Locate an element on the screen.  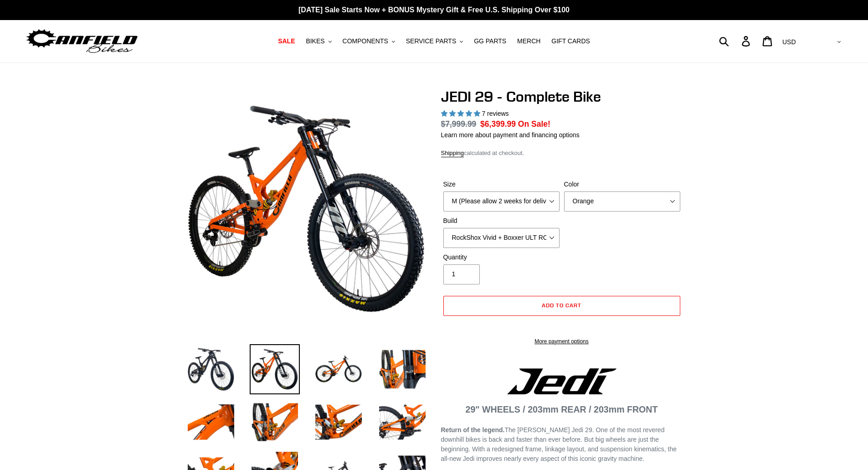
button: SERVICE PARTS is located at coordinates (434, 41).